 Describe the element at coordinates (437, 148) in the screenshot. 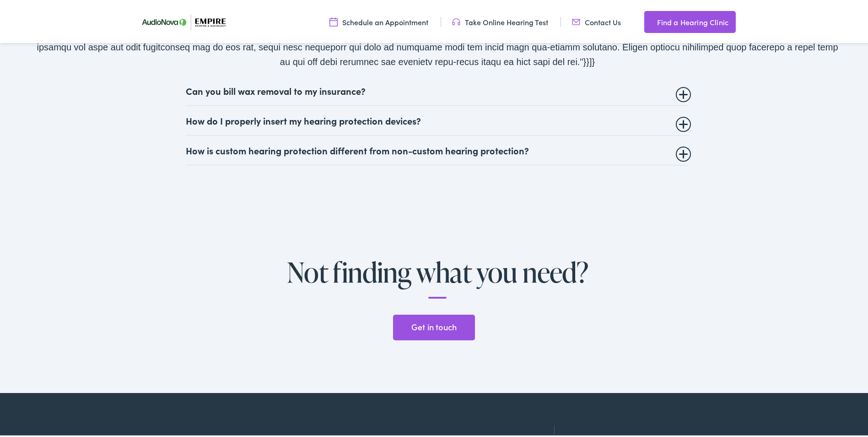

I see `summary: How is custom hearing protection different from non-custom hearing protection?` at that location.